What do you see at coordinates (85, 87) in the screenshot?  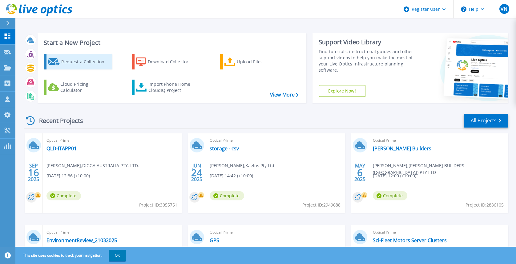 I see `div: Cloud Pricing Calculator` at bounding box center [85, 87].